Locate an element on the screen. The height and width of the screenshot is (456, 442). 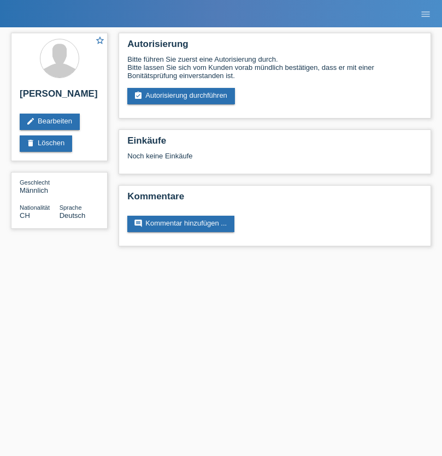
span: Geschlecht is located at coordinates (34, 182).